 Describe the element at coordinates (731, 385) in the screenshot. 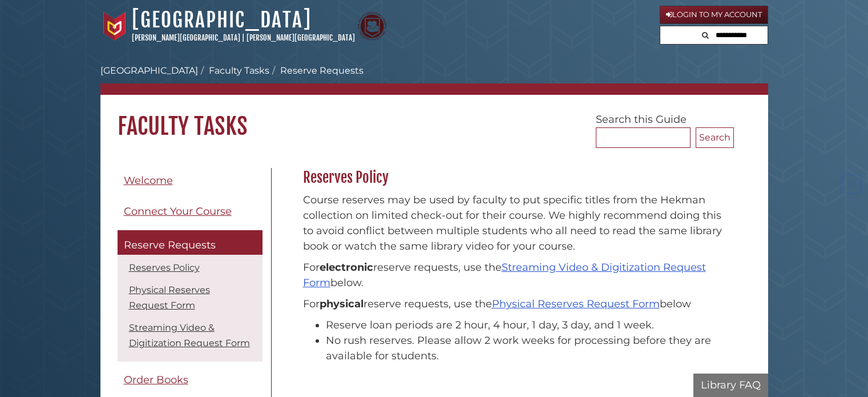

I see `button: Library FAQ` at that location.